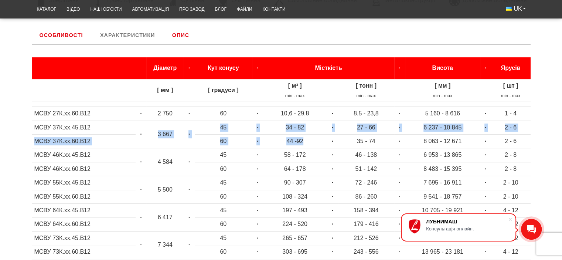  I want to click on td: 2 - 8, so click(510, 155).